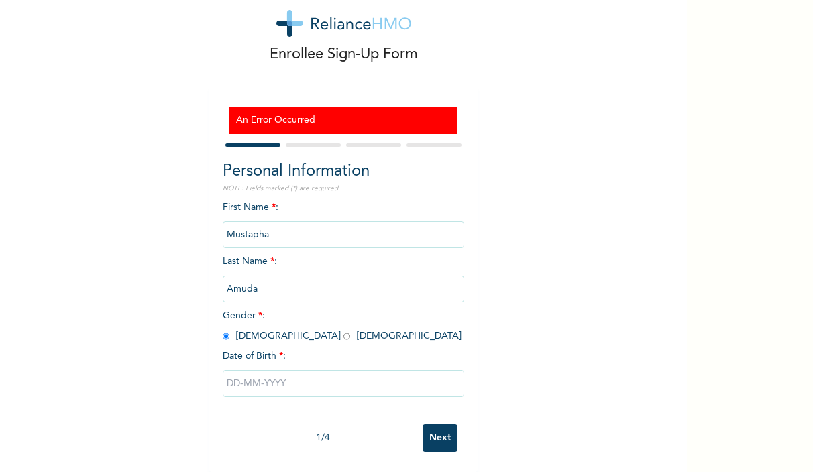 Image resolution: width=813 pixels, height=472 pixels. I want to click on input: Enter your first name, so click(343, 235).